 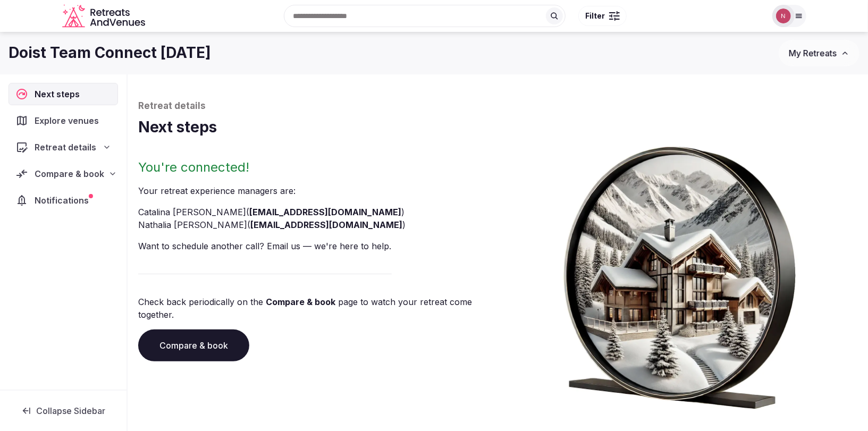 I want to click on h2: You're connected!, so click(x=316, y=167).